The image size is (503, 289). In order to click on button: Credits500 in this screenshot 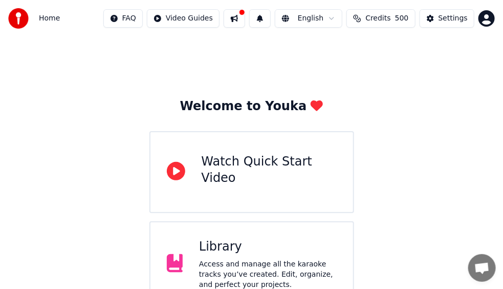, I will do `click(381, 18)`.